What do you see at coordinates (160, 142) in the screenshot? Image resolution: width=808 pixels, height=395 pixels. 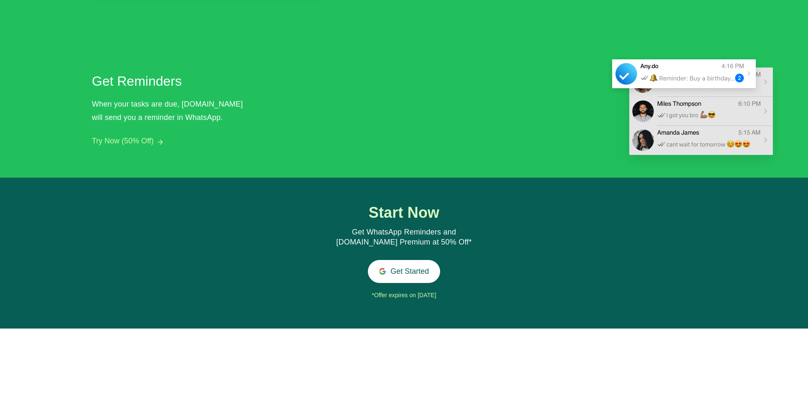 I see `img: arrow` at bounding box center [160, 142].